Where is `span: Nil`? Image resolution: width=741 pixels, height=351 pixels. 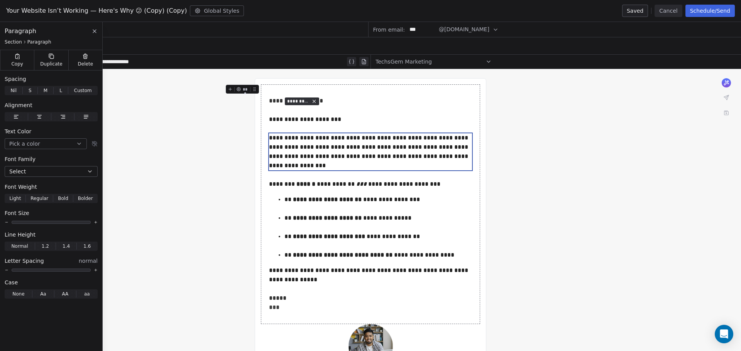
span: Nil is located at coordinates (14, 91).